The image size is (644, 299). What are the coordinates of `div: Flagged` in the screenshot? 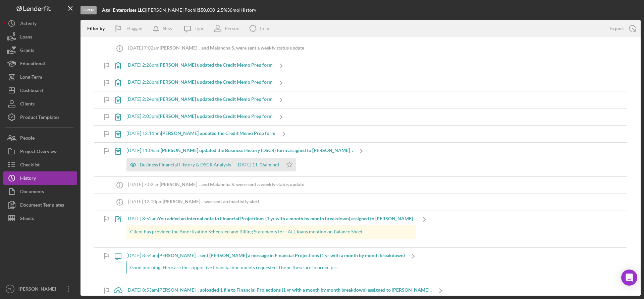 It's located at (134, 28).